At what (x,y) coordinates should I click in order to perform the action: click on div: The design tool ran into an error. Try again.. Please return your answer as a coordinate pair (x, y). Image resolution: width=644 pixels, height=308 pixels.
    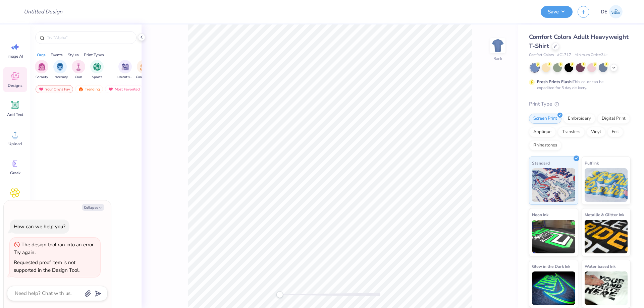
    Looking at the image, I should click on (54, 249).